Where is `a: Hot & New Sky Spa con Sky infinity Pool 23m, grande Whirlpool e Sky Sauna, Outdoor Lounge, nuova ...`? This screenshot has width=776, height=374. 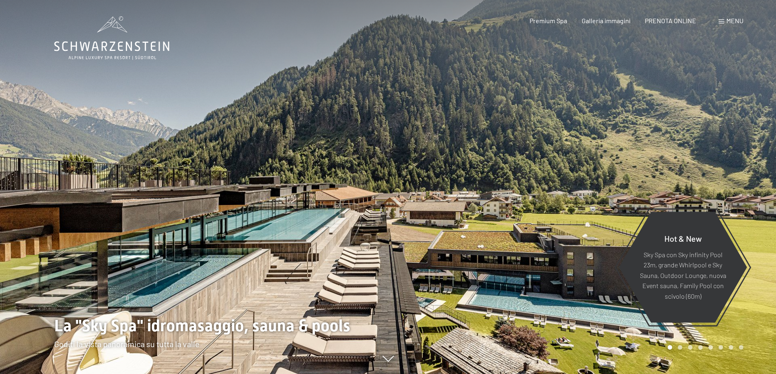 a: Hot & New Sky Spa con Sky infinity Pool 23m, grande Whirlpool e Sky Sauna, Outdoor Lounge, nuova ... is located at coordinates (683, 267).